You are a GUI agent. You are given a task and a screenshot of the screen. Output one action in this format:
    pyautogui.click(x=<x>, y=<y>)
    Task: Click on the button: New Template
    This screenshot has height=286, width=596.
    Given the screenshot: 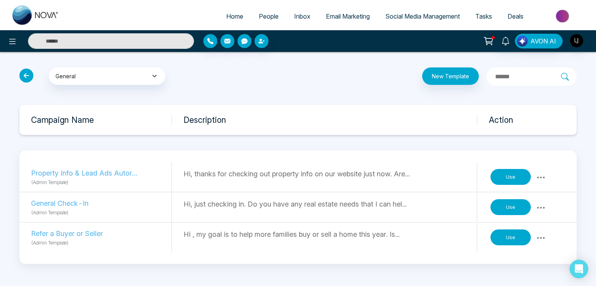 What is the action you would take?
    pyautogui.click(x=451, y=76)
    